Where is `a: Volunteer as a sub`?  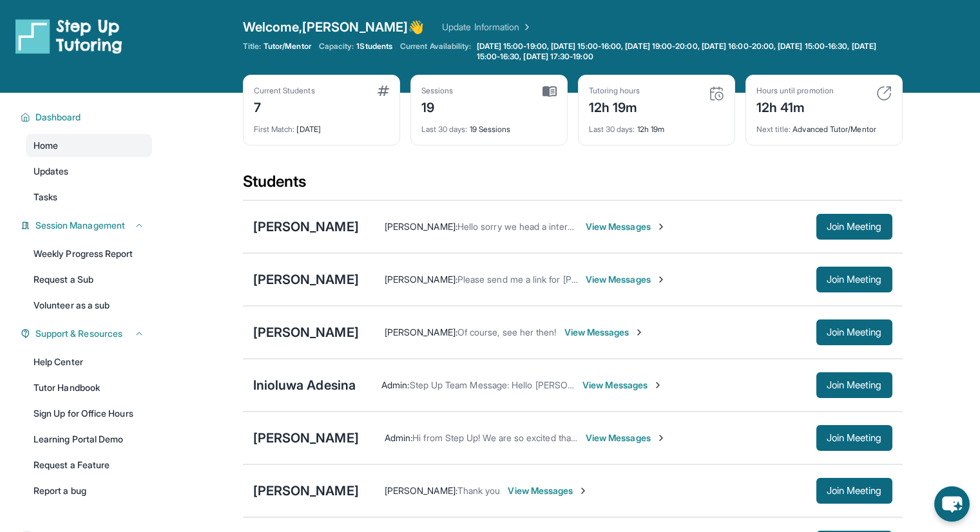
a: Volunteer as a sub is located at coordinates (89, 305).